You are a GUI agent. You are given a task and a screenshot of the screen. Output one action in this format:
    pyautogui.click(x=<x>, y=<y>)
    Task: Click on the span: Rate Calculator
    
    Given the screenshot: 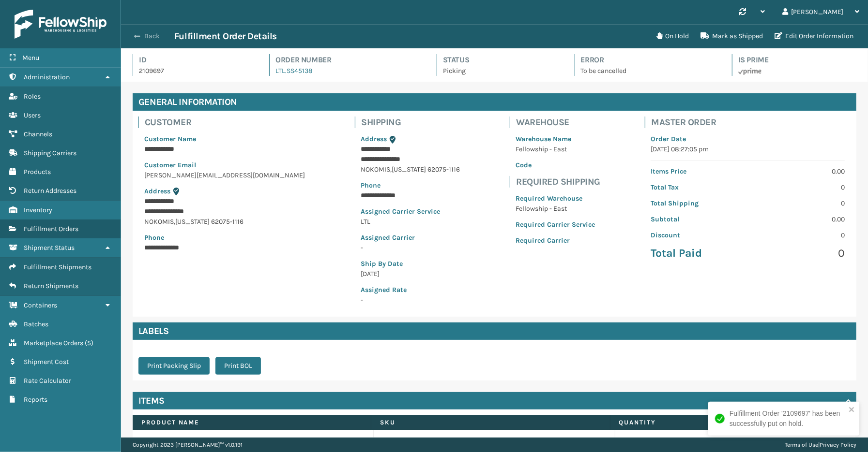 What is the action you would take?
    pyautogui.click(x=48, y=381)
    